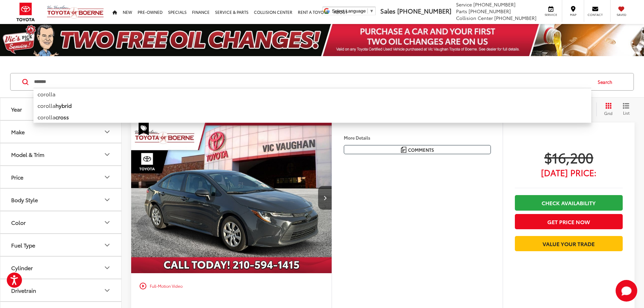  Describe the element at coordinates (312, 82) in the screenshot. I see `input: Search by Make, Model, or Keyword` at that location.